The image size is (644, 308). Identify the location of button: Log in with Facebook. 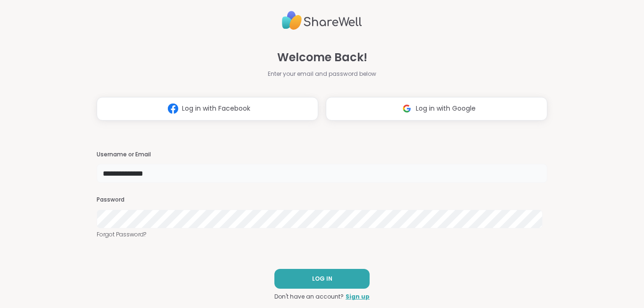
(207, 109).